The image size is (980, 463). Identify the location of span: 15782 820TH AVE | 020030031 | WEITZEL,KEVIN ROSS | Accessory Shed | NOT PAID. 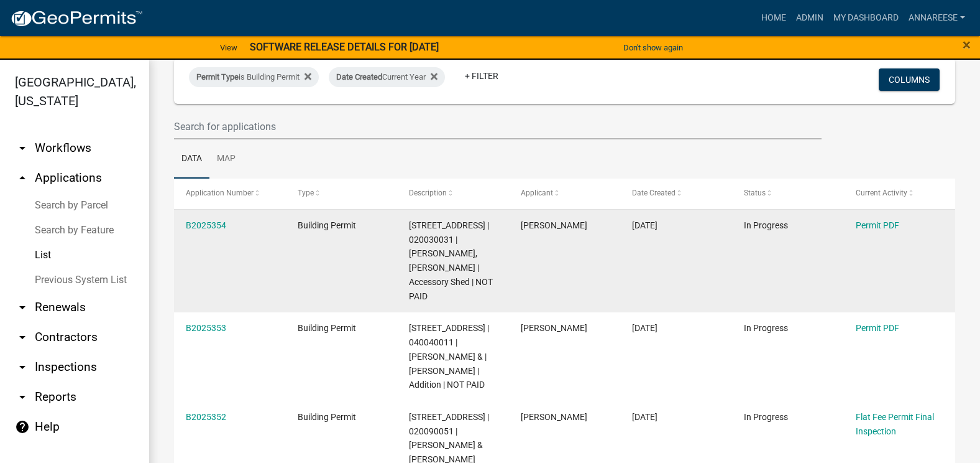
(451, 261).